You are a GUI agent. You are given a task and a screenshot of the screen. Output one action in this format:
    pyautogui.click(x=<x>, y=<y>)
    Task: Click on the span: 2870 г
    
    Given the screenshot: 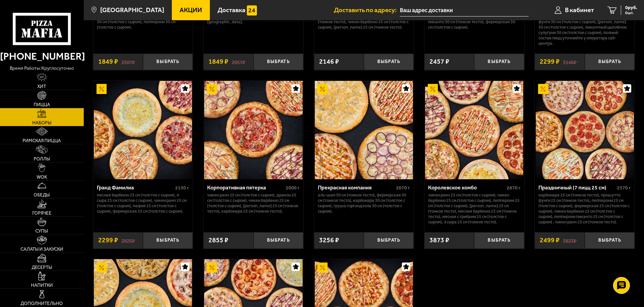 What is the action you would take?
    pyautogui.click(x=514, y=187)
    